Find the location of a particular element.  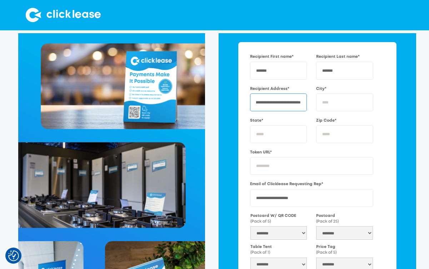

img: Clicklease logo is located at coordinates (63, 15).